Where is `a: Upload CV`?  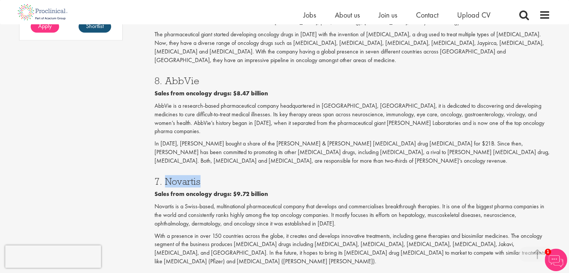 a: Upload CV is located at coordinates (474, 15).